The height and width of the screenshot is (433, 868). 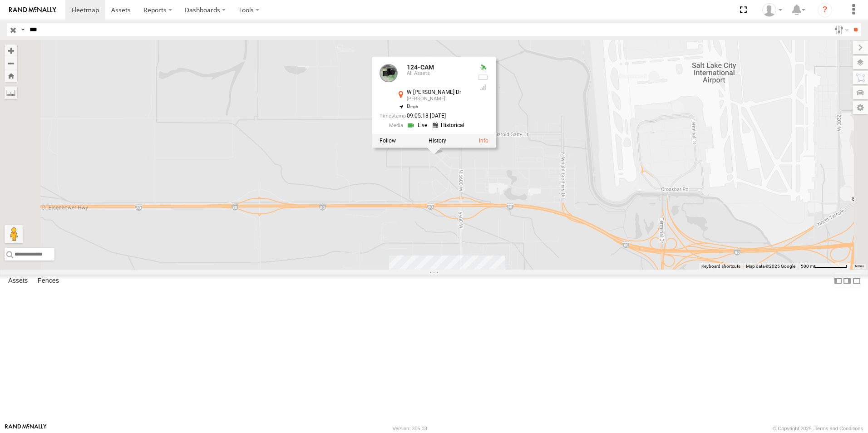 What do you see at coordinates (11, 92) in the screenshot?
I see `label: Measure` at bounding box center [11, 92].